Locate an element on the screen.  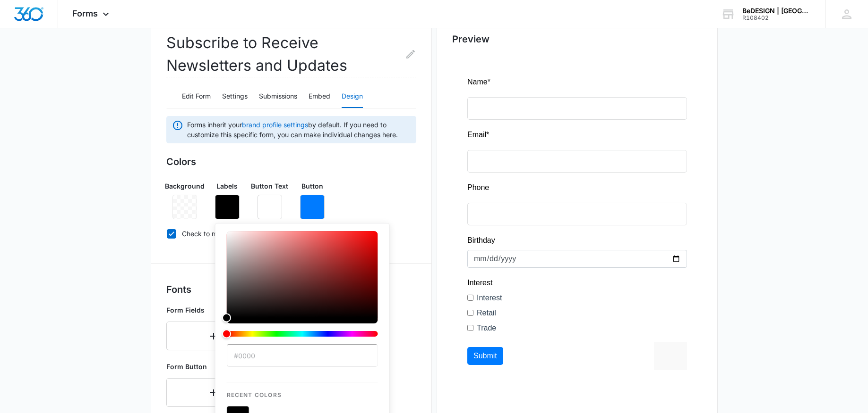
button: Edit Form is located at coordinates (196, 96).